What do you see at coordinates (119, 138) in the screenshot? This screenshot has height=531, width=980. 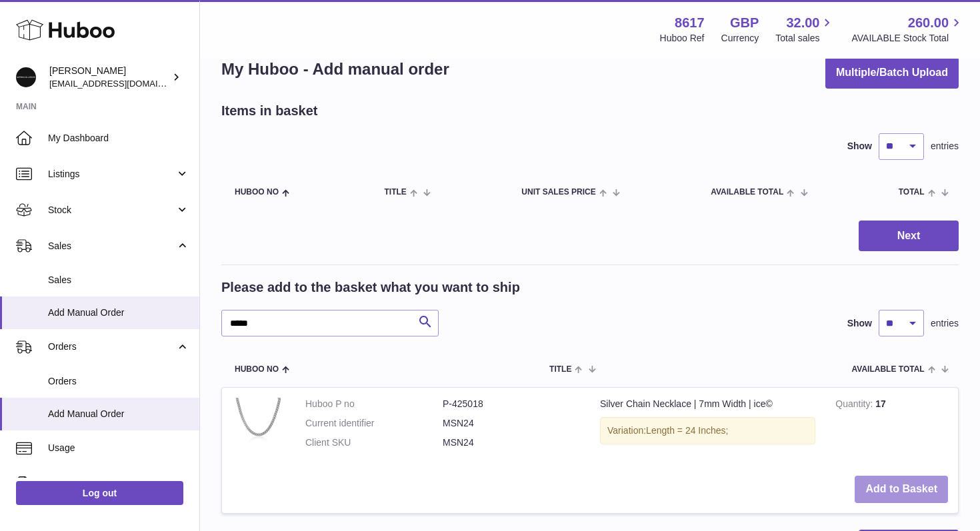 I see `span: My Dashboard` at bounding box center [119, 138].